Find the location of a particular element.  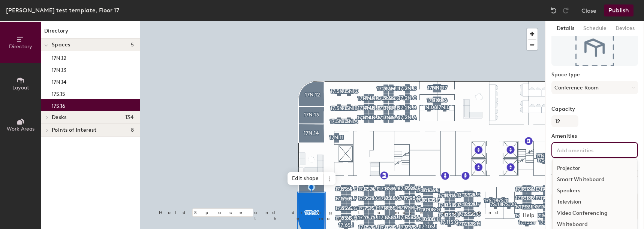

span: 5 is located at coordinates (132, 45).